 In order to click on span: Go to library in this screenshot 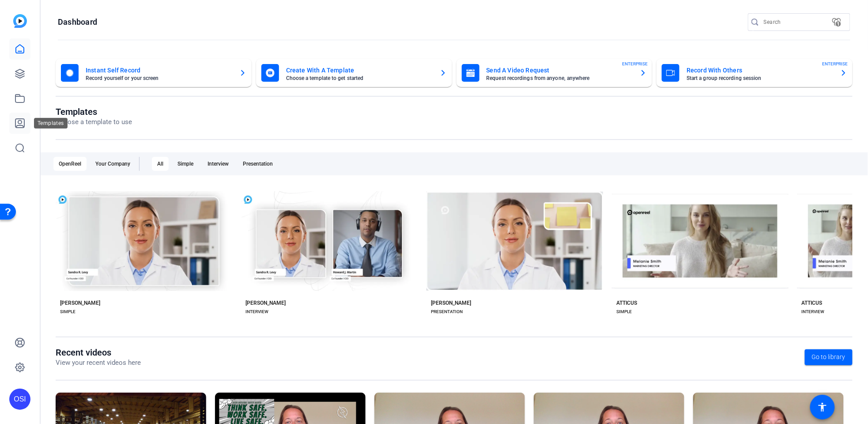, I will do `click(829, 357)`.